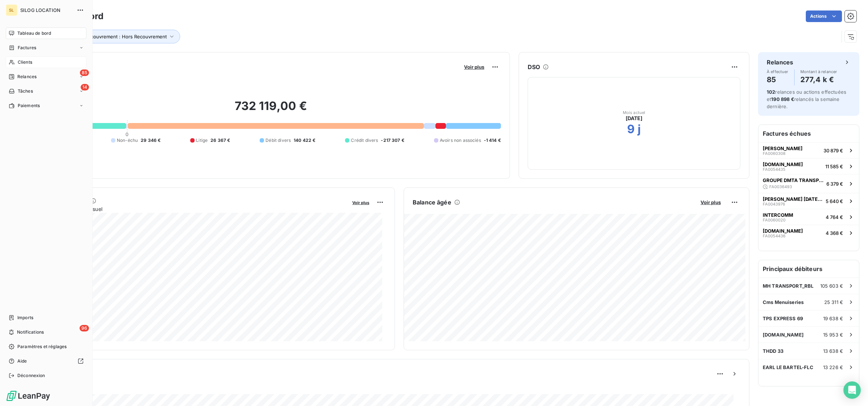 The height and width of the screenshot is (406, 868). What do you see at coordinates (278, 141) in the screenshot?
I see `span: Débit divers` at bounding box center [278, 141].